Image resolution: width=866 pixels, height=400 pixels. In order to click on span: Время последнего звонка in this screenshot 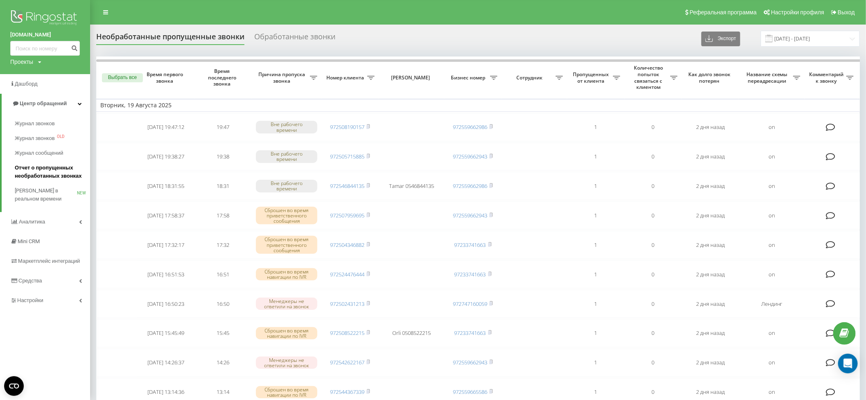, I will do `click(223, 77)`.